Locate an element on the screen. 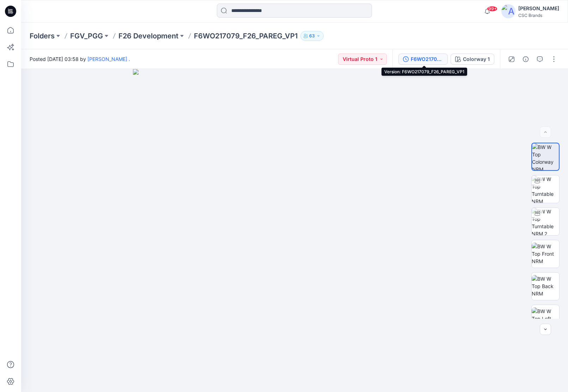  button: 63 is located at coordinates (312, 36).